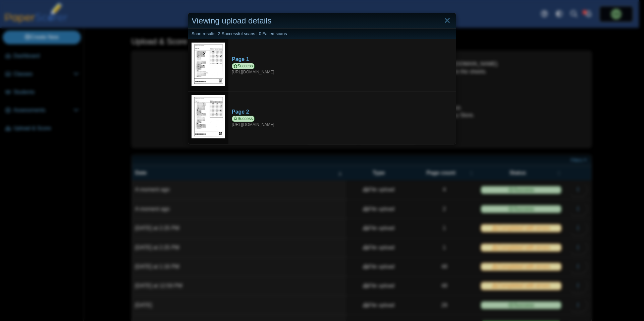 This screenshot has width=644, height=321. I want to click on div: Scan results: 2 Successful scans | 0 Failed scans, so click(322, 34).